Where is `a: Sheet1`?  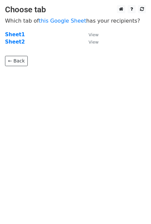 a: Sheet1 is located at coordinates (15, 35).